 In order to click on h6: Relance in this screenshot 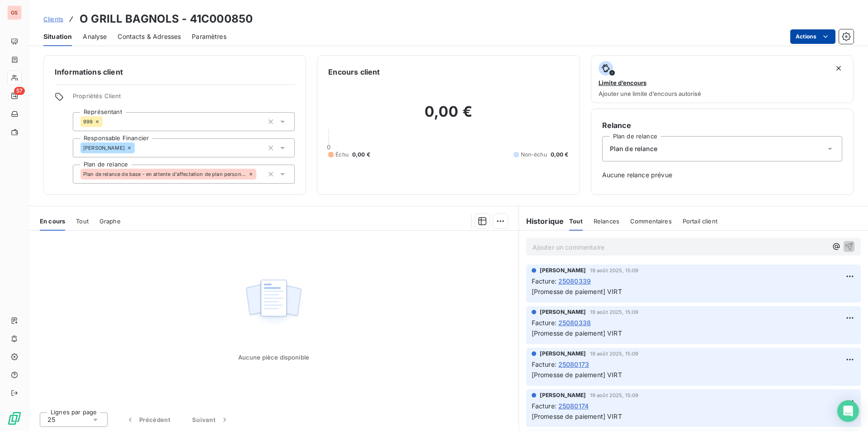, I will do `click(721, 125)`.